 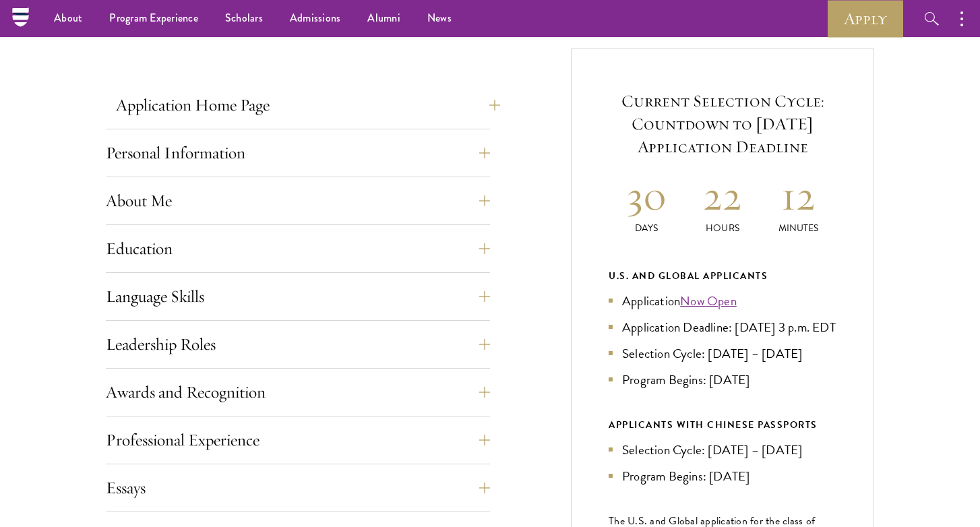 I want to click on button: Essays, so click(x=298, y=488).